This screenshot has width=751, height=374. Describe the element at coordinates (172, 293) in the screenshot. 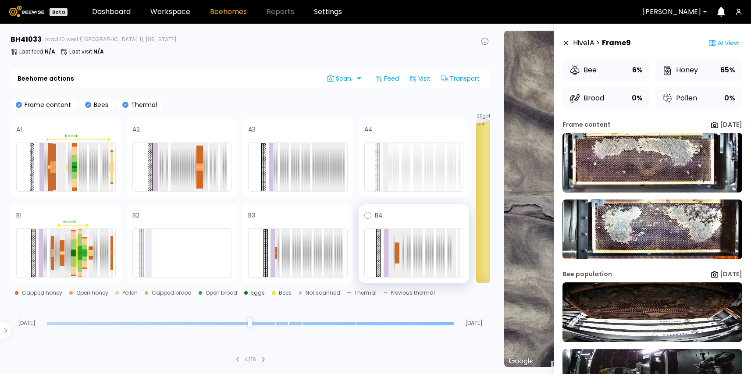

I see `div: Capped brood` at that location.